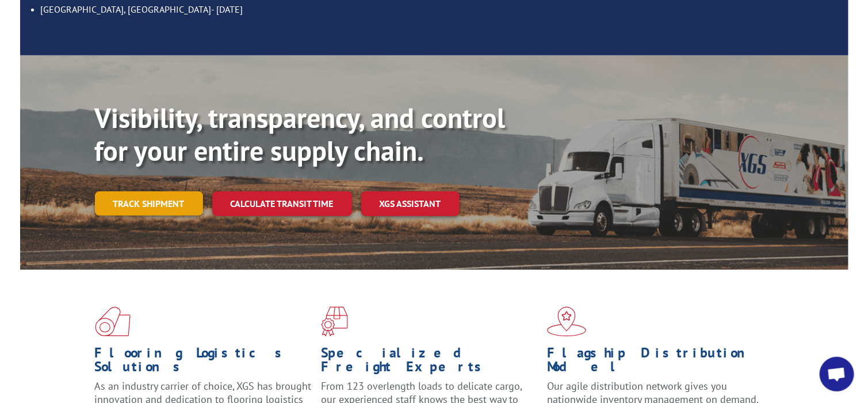  Describe the element at coordinates (334, 322) in the screenshot. I see `img: xgs-icon-focused-on-flooring-red` at that location.